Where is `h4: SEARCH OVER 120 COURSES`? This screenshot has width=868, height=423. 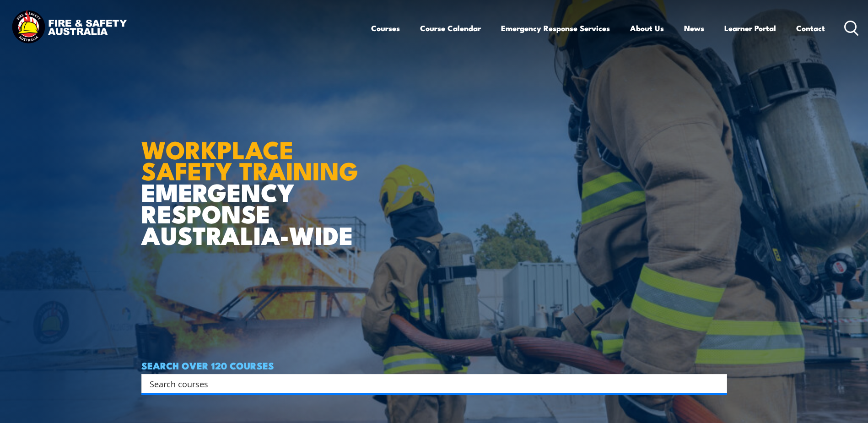 h4: SEARCH OVER 120 COURSES is located at coordinates (435, 366).